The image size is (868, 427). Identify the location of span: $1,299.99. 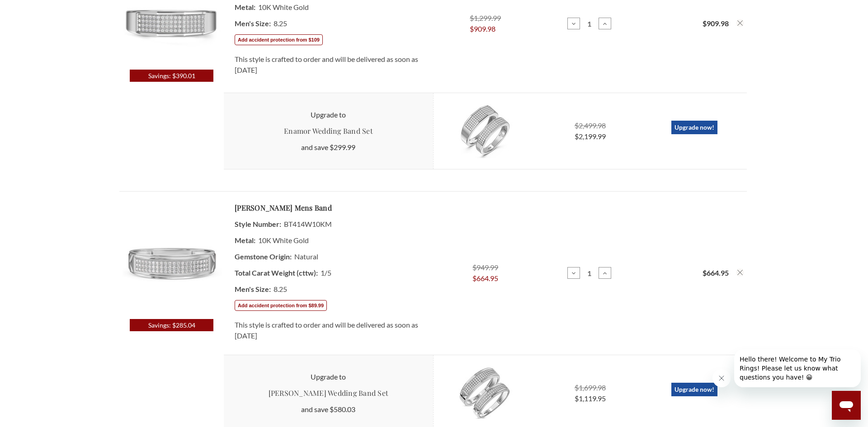
(485, 18).